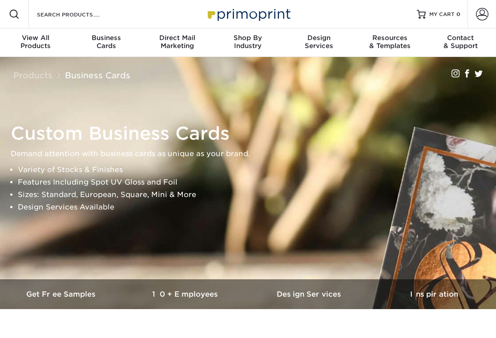 Image resolution: width=496 pixels, height=338 pixels. What do you see at coordinates (177, 43) in the screenshot?
I see `a: Direct MailMarketing` at bounding box center [177, 43].